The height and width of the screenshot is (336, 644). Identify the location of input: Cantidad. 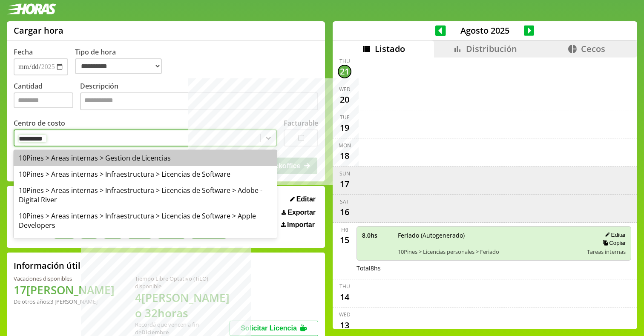
(43, 100).